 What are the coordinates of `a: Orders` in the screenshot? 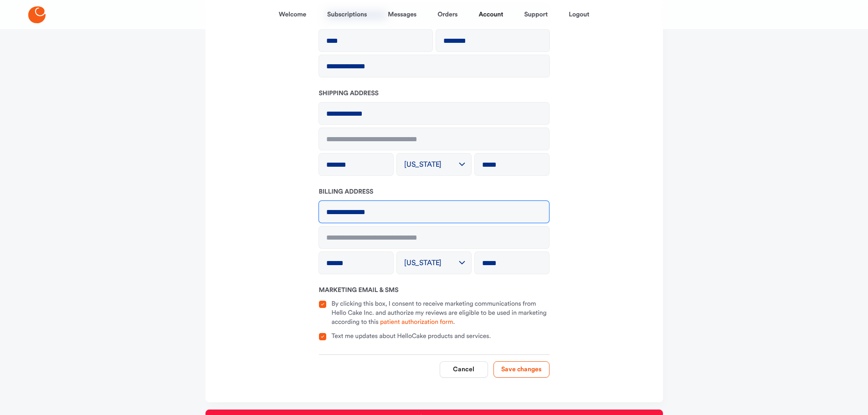 It's located at (448, 15).